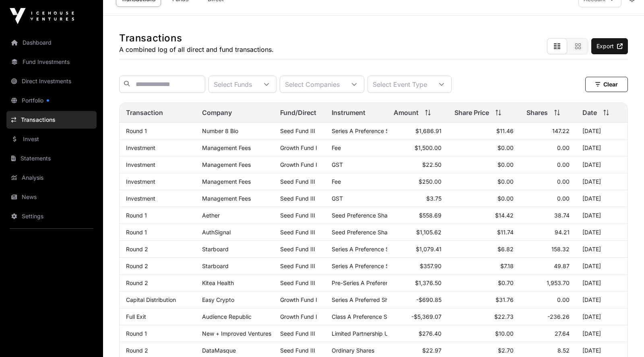  Describe the element at coordinates (312, 84) in the screenshot. I see `div: Select Companies` at that location.